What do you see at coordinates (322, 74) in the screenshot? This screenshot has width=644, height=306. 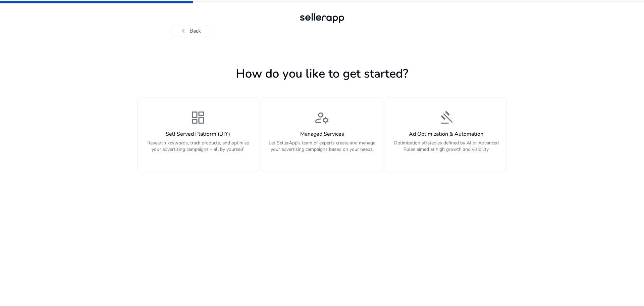 I see `h1: How do you like to get started?` at bounding box center [322, 74].